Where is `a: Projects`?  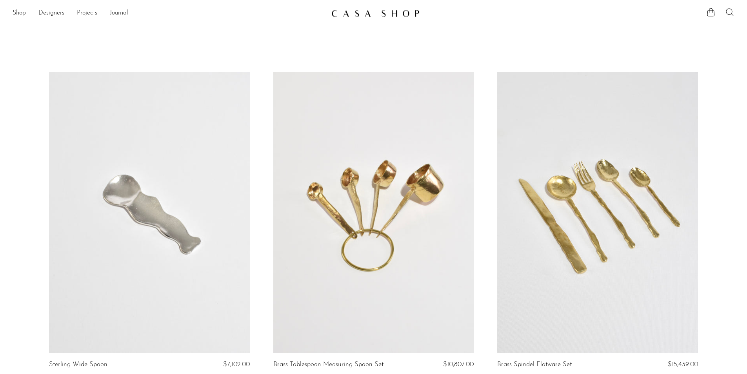 a: Projects is located at coordinates (87, 13).